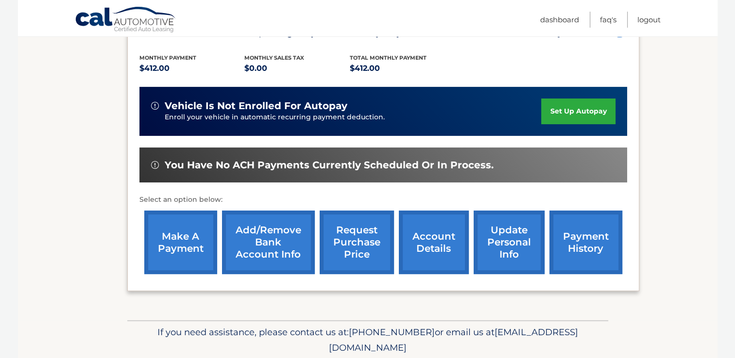 This screenshot has height=358, width=735. What do you see at coordinates (274, 58) in the screenshot?
I see `span: Monthly sales Tax` at bounding box center [274, 58].